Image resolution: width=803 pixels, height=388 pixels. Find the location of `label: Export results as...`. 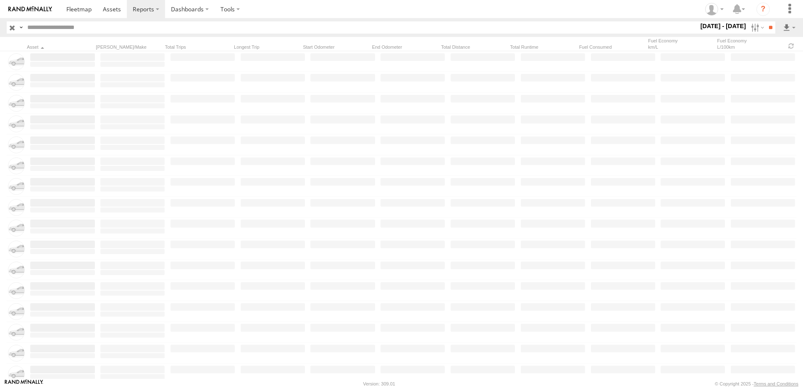

label: Export results as... is located at coordinates (789, 27).